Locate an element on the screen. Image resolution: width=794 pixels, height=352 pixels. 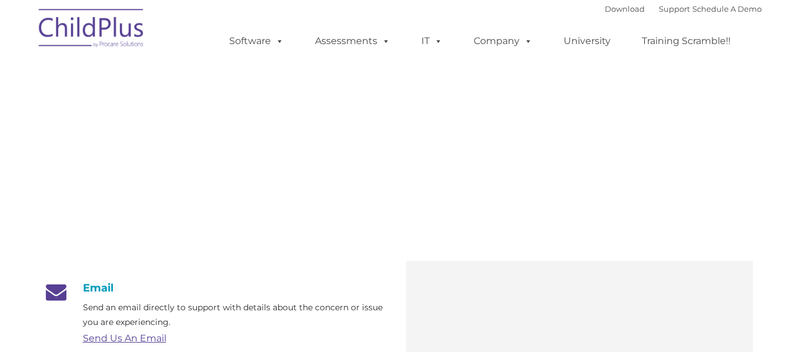
a: University is located at coordinates (587, 41).